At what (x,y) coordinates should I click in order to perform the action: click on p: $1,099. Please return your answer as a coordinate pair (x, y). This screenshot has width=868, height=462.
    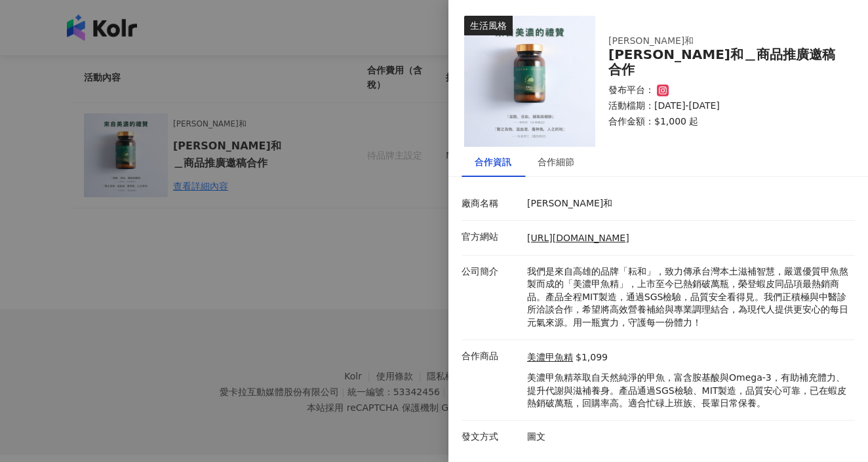
    Looking at the image, I should click on (591, 358).